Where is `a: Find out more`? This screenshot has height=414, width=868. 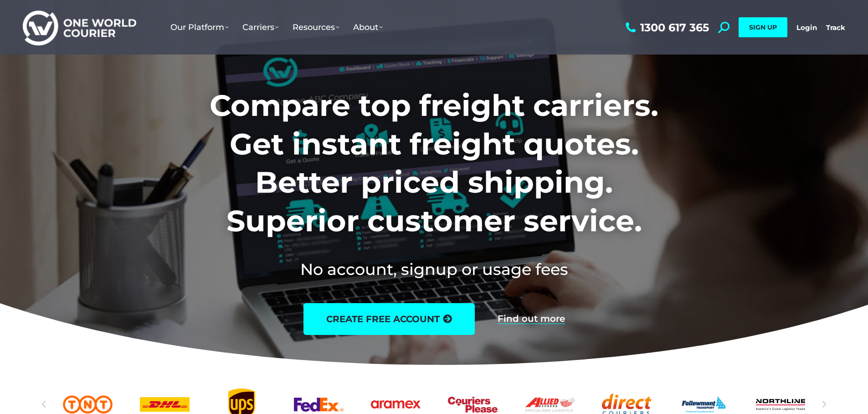 a: Find out more is located at coordinates (532, 320).